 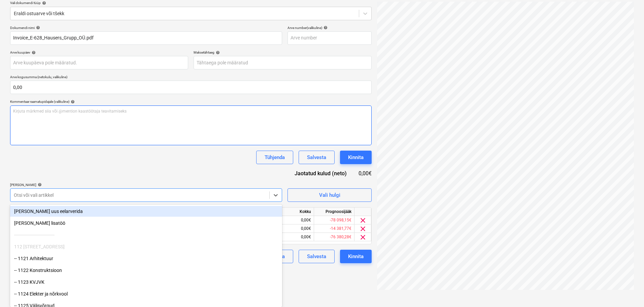 I want to click on div: -- 1124 Elekter ja nõrkvool, so click(x=146, y=294).